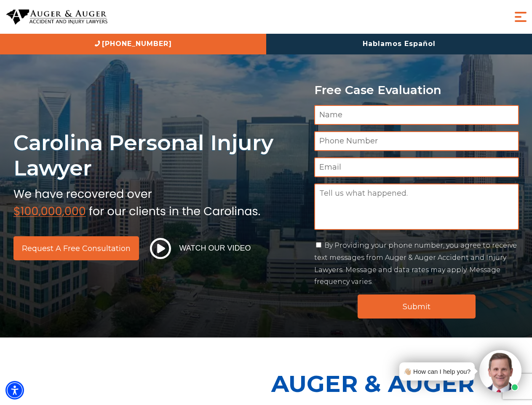  What do you see at coordinates (77, 248) in the screenshot?
I see `span: Request a Free Consultation` at bounding box center [77, 248].